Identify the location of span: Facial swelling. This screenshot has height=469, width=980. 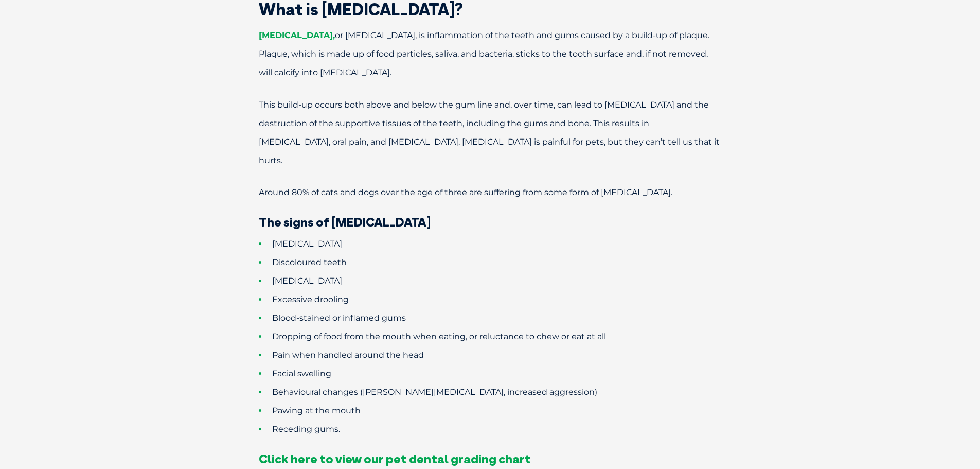
(301, 373).